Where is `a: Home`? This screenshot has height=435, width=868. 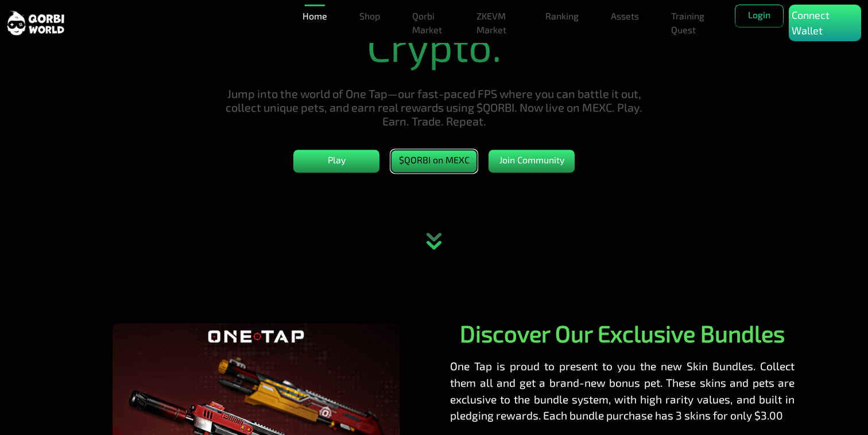
a: Home is located at coordinates (315, 16).